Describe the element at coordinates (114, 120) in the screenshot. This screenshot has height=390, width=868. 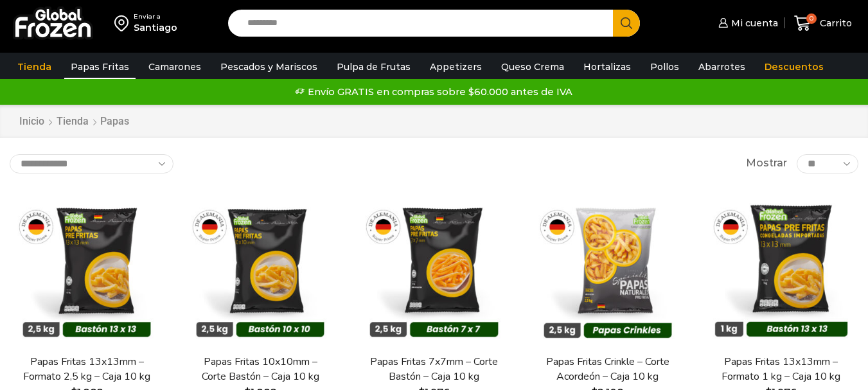
I see `h1: Papas` at that location.